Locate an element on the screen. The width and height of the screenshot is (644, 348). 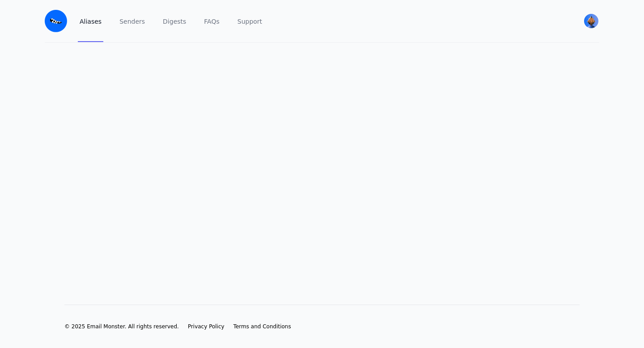
button: User menu is located at coordinates (591, 21).